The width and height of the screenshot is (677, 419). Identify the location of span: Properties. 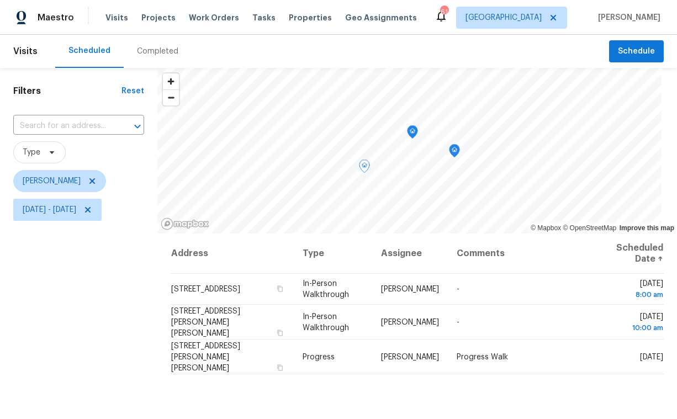
(310, 18).